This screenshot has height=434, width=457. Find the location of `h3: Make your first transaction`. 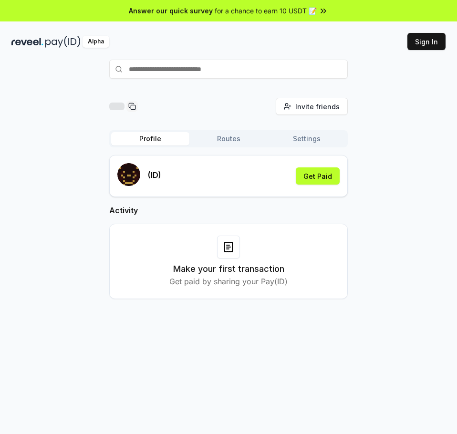

h3: Make your first transaction is located at coordinates (228, 269).